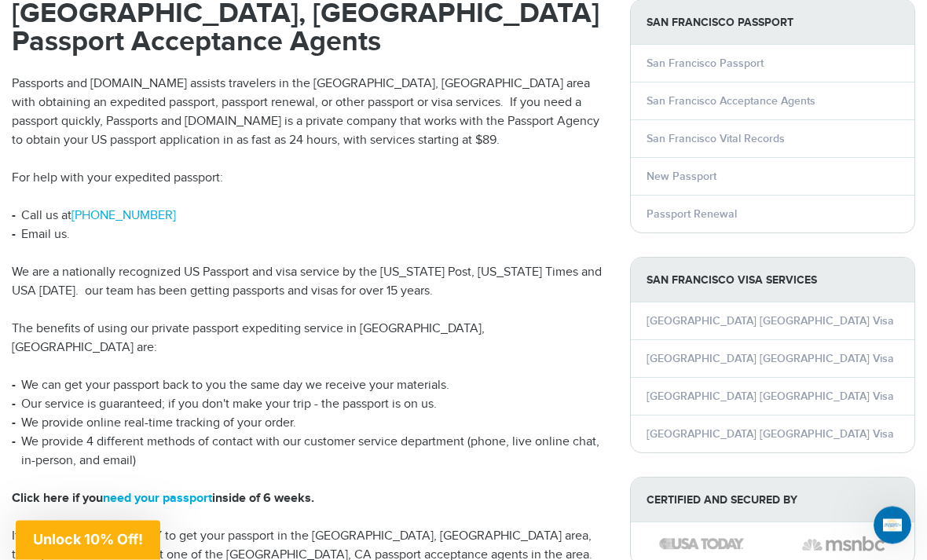 The width and height of the screenshot is (927, 560). I want to click on div: Unlock 10% Off!, so click(88, 541).